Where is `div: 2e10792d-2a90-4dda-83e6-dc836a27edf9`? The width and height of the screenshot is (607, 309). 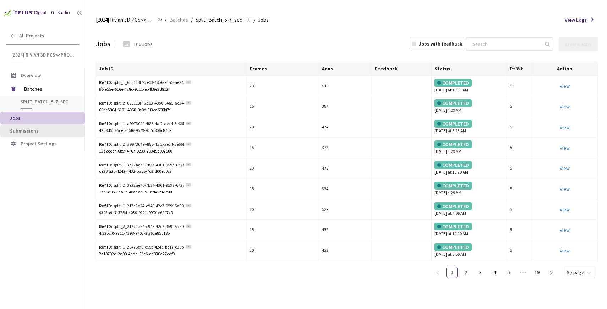
div: 2e10792d-2a90-4dda-83e6-dc836a27edf9 is located at coordinates (171, 254).